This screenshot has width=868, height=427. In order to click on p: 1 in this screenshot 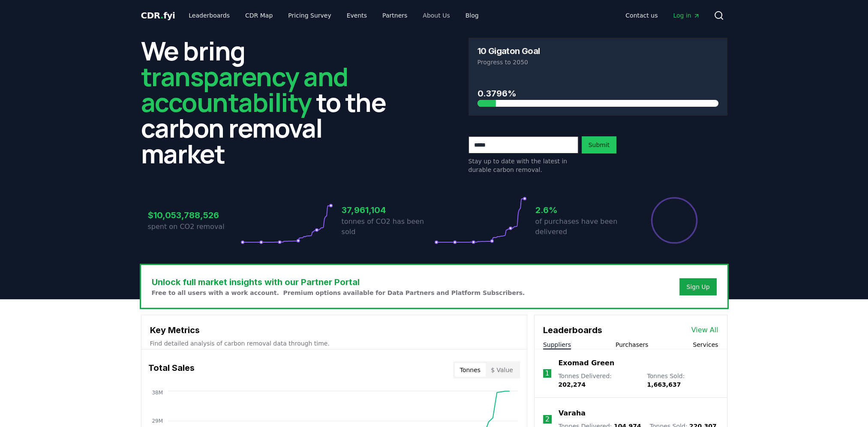, I will do `click(547, 373)`.